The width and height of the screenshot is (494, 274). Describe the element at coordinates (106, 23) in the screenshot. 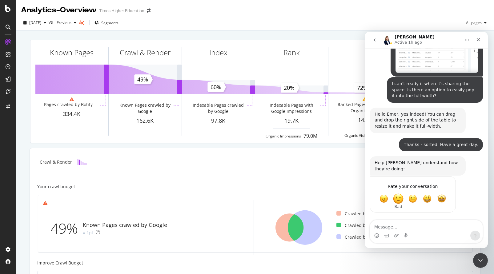

I see `button: Segments` at that location.